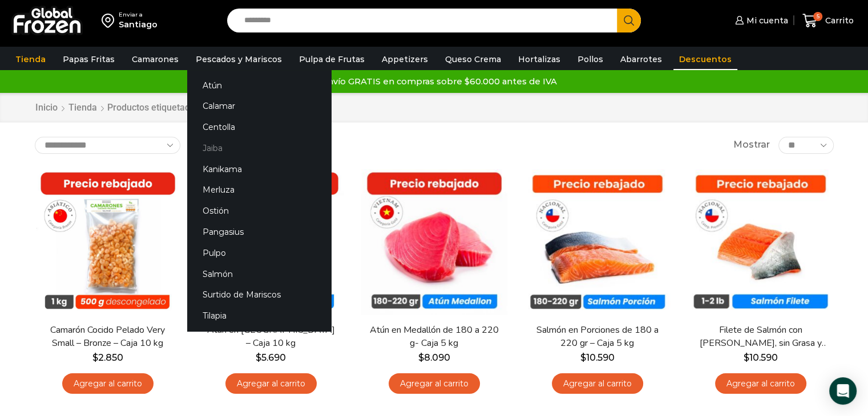 The image size is (868, 416). I want to click on a: Camarón Cocido Pelado Very Small – Bronze – Caja 10 kg, so click(107, 337).